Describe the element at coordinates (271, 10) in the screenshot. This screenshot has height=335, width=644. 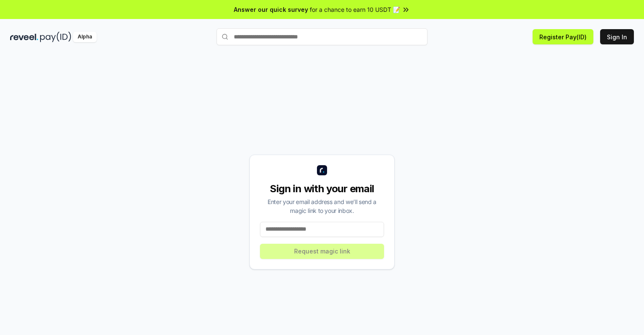
I see `span: Answer our quick survey` at that location.